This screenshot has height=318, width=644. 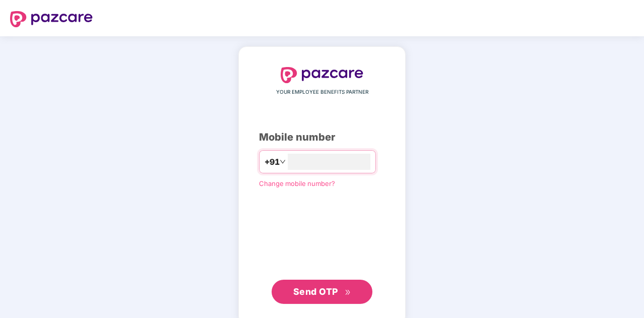 I want to click on a: Change mobile number?, so click(x=297, y=183).